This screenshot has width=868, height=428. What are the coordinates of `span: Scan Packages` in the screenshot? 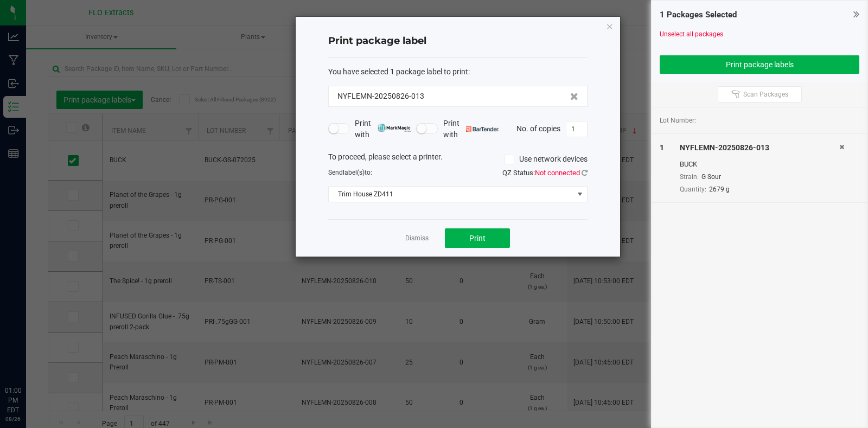 It's located at (765, 94).